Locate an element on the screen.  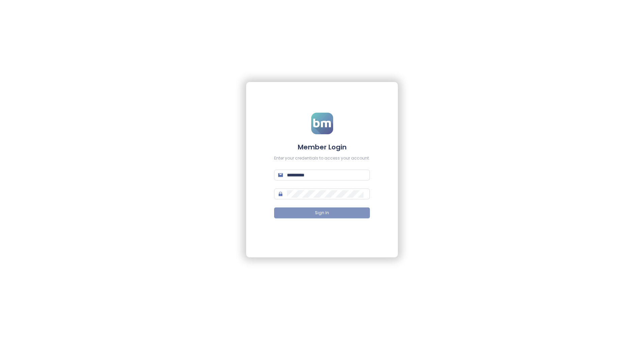
button: Sign In is located at coordinates (322, 213).